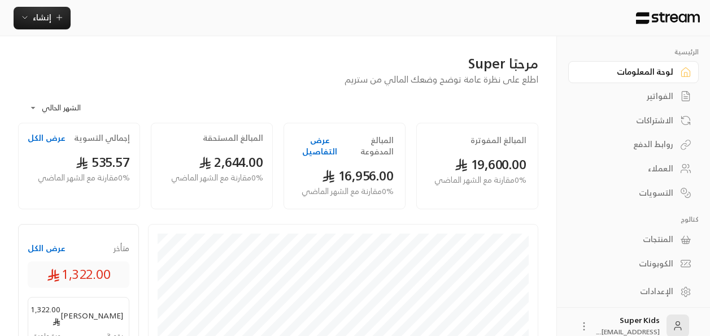  Describe the element at coordinates (498, 140) in the screenshot. I see `h2: المبالغ المفوترة` at that location.